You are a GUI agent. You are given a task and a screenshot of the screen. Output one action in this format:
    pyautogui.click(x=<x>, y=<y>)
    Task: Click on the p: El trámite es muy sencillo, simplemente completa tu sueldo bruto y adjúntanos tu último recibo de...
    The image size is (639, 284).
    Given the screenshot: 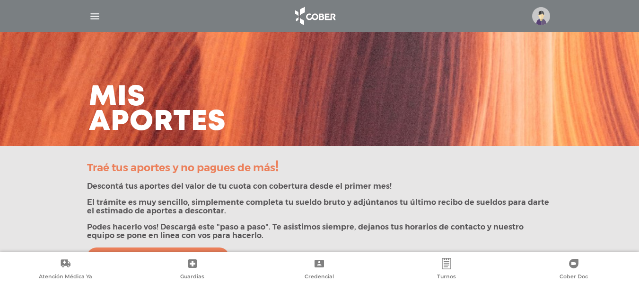 What is the action you would take?
    pyautogui.click(x=320, y=206)
    